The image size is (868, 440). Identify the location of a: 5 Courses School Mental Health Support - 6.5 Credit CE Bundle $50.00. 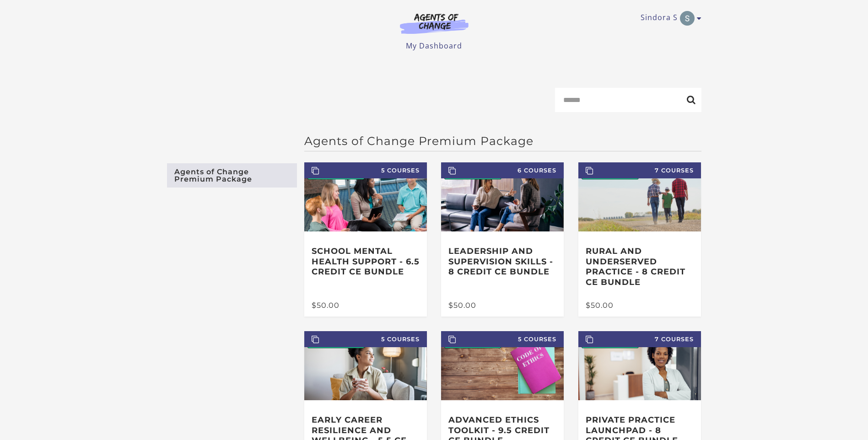
(365, 240).